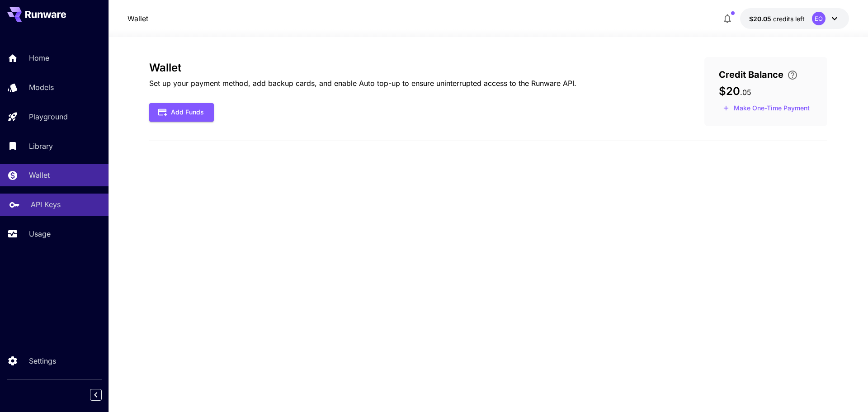  Describe the element at coordinates (818, 19) in the screenshot. I see `div: EO` at that location.